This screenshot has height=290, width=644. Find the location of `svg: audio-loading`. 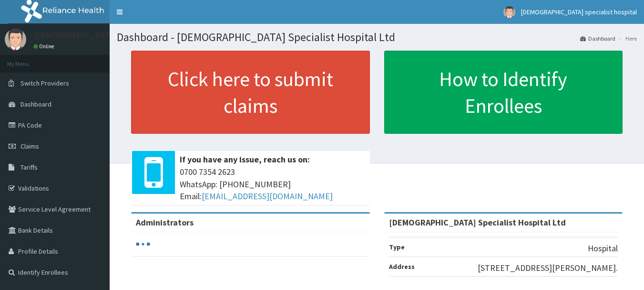

svg: audio-loading is located at coordinates (143, 244).